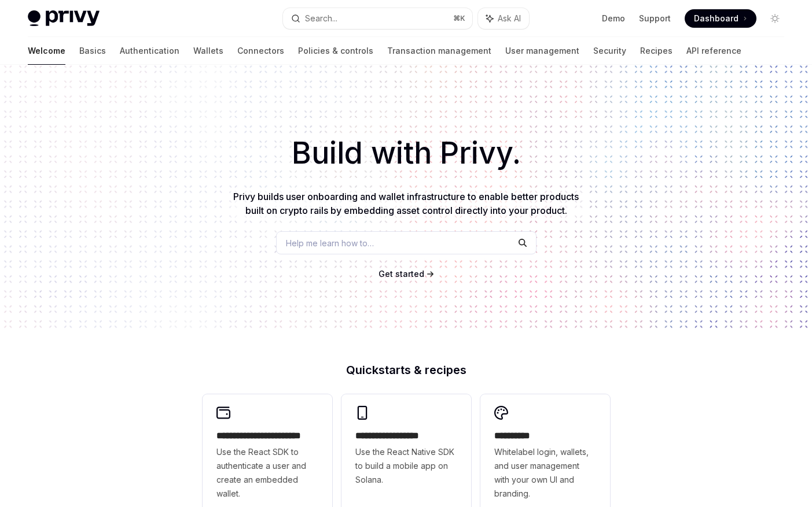 The width and height of the screenshot is (812, 507). Describe the element at coordinates (377, 18) in the screenshot. I see `button: Search...⌘K` at that location.